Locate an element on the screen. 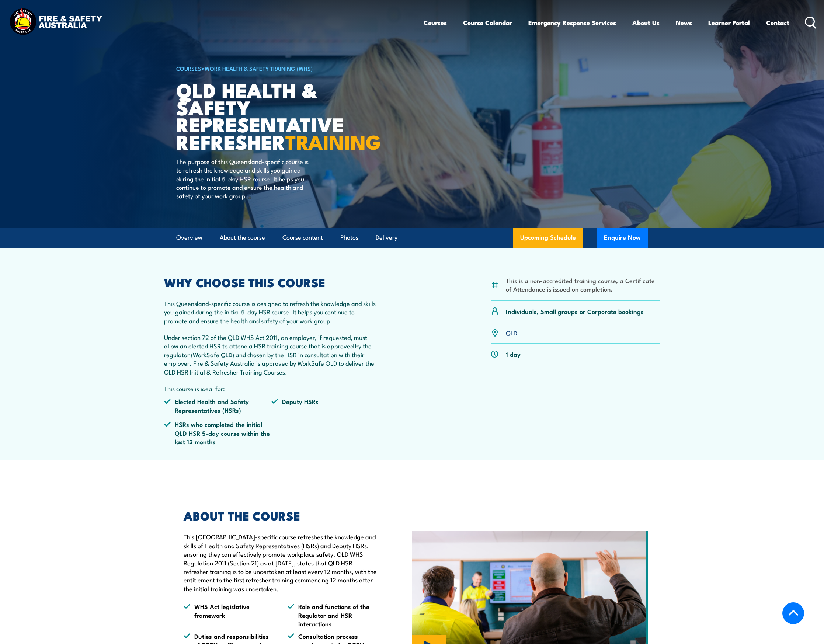 This screenshot has height=644, width=824. a: Delivery is located at coordinates (387, 237).